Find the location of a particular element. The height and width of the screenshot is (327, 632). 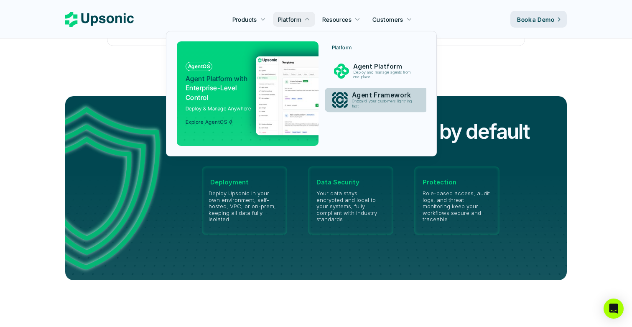

p: Deploy and manage agents from one place is located at coordinates (384, 75).